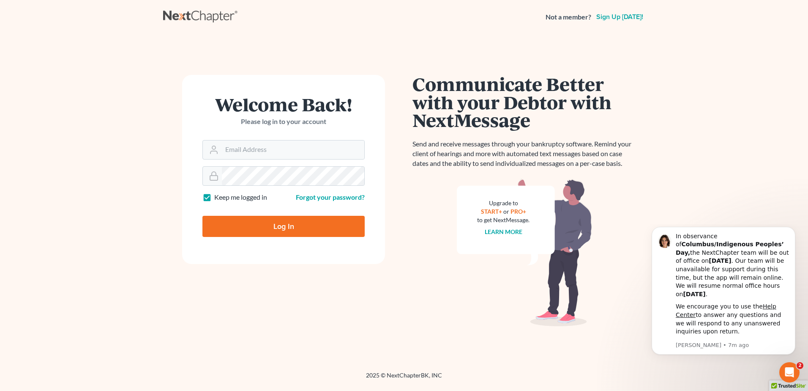  I want to click on strong: Not a member?, so click(568, 17).